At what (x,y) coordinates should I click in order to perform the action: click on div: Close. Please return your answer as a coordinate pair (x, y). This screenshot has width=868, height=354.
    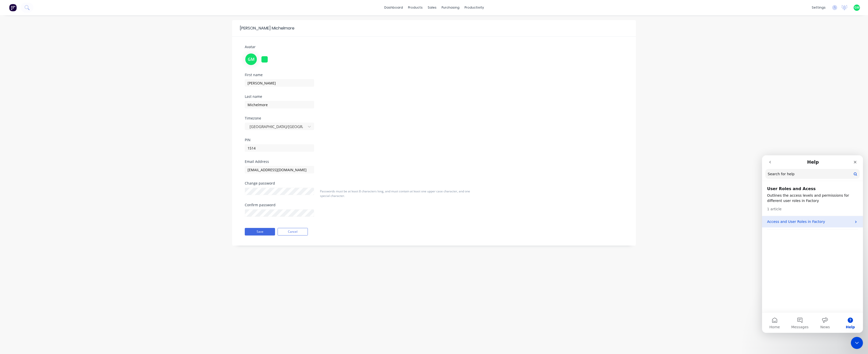
    Looking at the image, I should click on (93, 7).